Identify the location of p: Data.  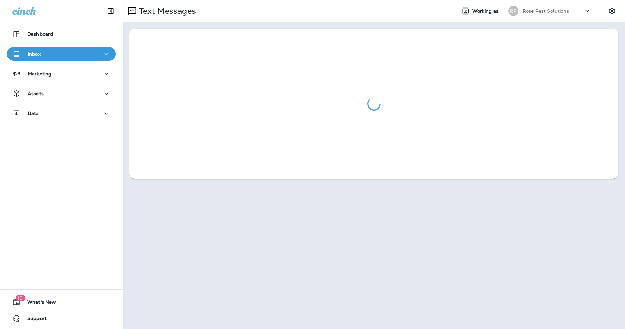
(33, 113).